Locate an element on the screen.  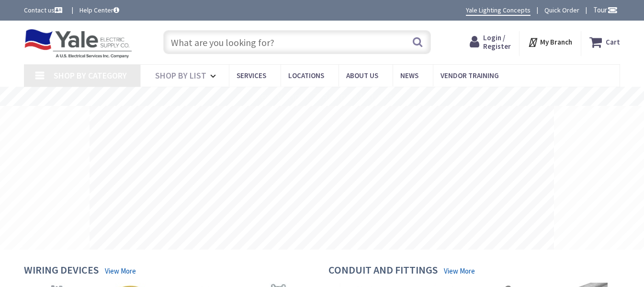
span: About Us is located at coordinates (362, 75).